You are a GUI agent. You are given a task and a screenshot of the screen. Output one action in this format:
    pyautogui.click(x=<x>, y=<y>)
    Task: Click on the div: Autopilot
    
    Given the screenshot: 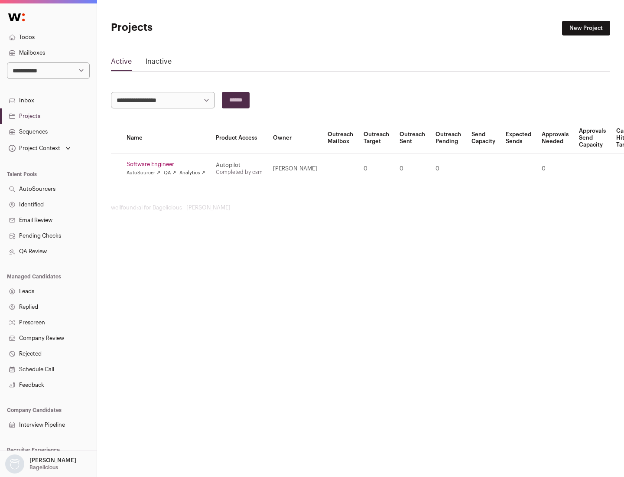 What is the action you would take?
    pyautogui.click(x=239, y=165)
    